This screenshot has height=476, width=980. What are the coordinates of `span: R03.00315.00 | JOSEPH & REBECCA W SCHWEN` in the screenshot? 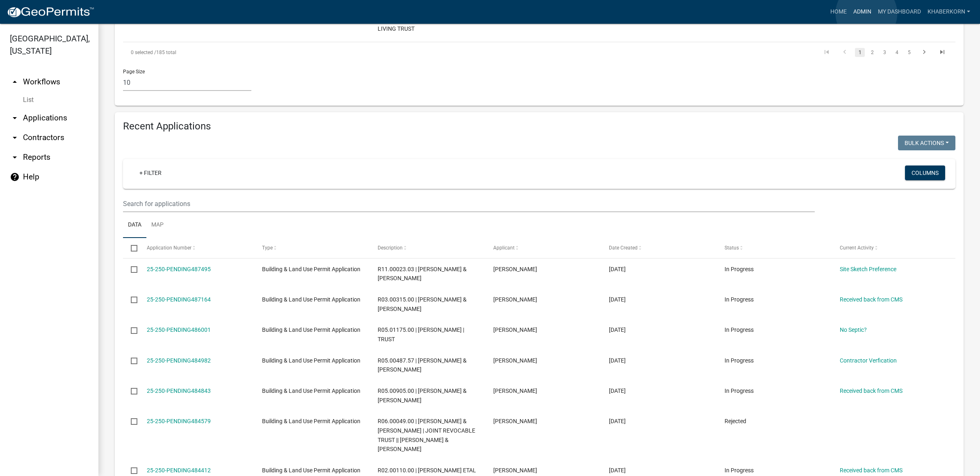 It's located at (422, 304).